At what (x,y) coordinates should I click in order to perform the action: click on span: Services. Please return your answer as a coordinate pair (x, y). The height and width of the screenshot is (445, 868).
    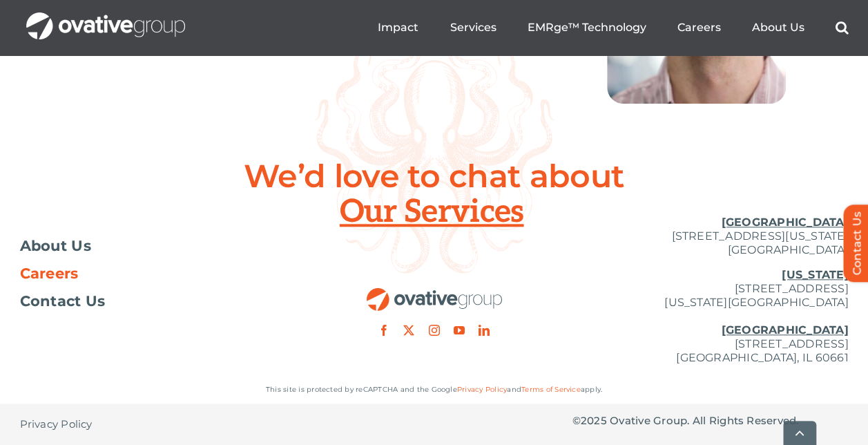
    Looking at the image, I should click on (472, 28).